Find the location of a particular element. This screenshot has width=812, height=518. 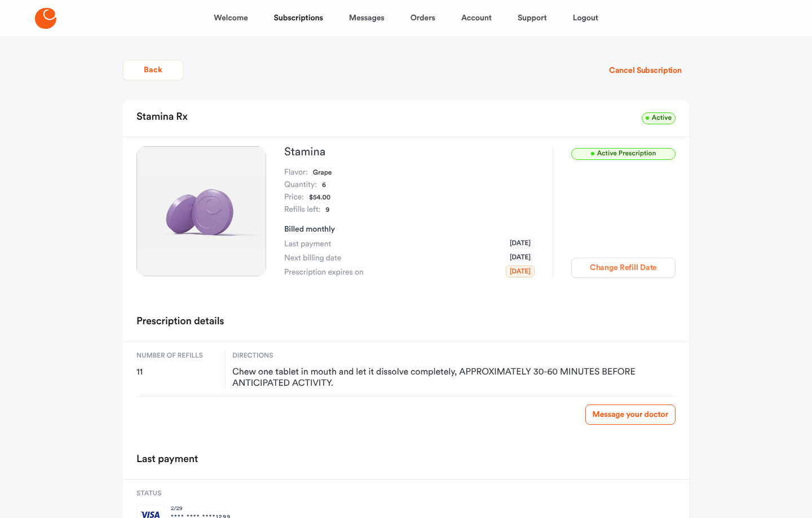

span: 2 / 29 is located at coordinates (201, 508).